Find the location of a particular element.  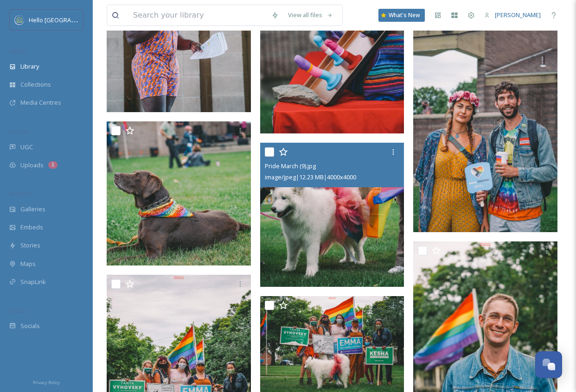

span: COLLECT is located at coordinates (19, 132).